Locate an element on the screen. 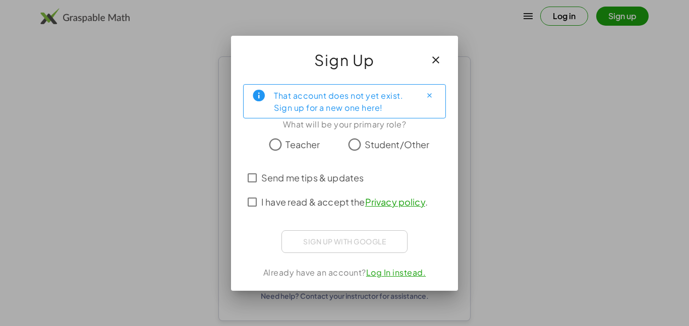  div: What will be your primary role? is located at coordinates (344, 125).